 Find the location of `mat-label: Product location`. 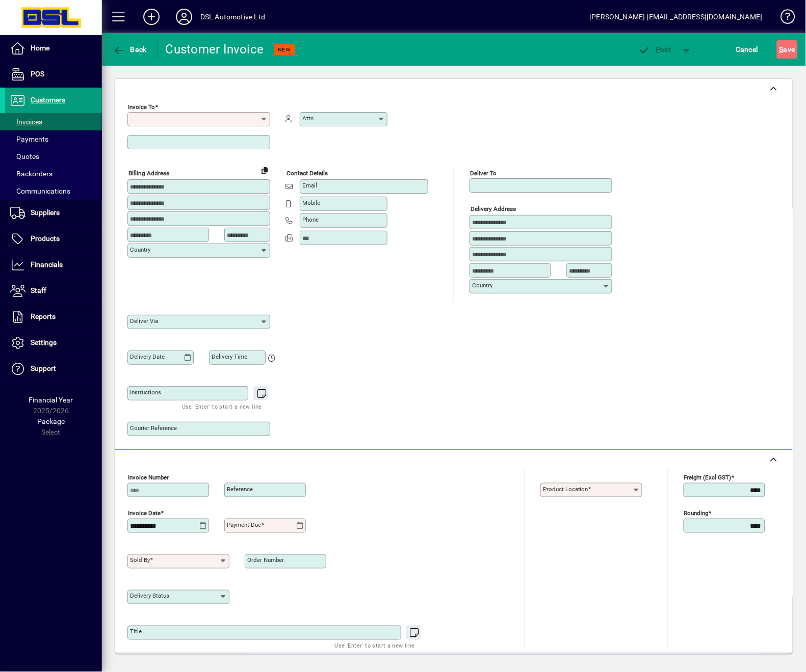

mat-label: Product location is located at coordinates (565, 489).